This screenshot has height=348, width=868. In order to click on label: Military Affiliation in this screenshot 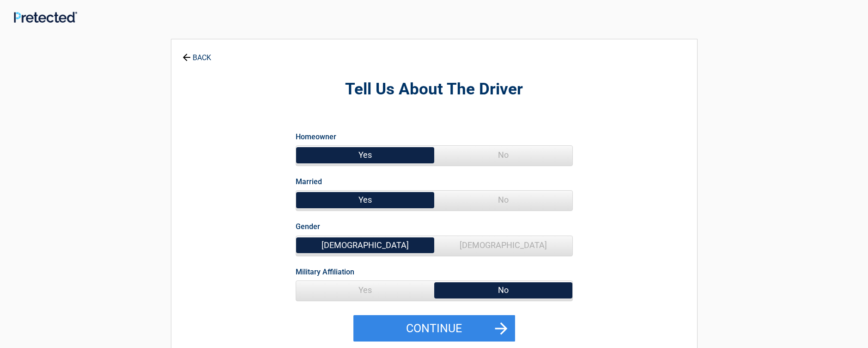, I will do `click(325, 271)`.